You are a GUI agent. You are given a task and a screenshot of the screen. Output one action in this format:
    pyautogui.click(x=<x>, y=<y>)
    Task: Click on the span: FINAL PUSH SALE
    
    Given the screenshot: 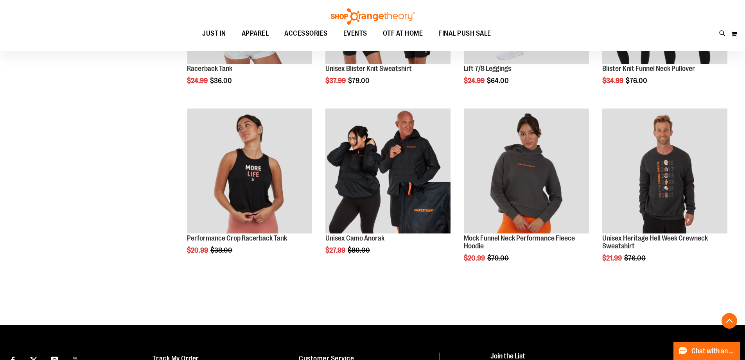 What is the action you would take?
    pyautogui.click(x=465, y=33)
    